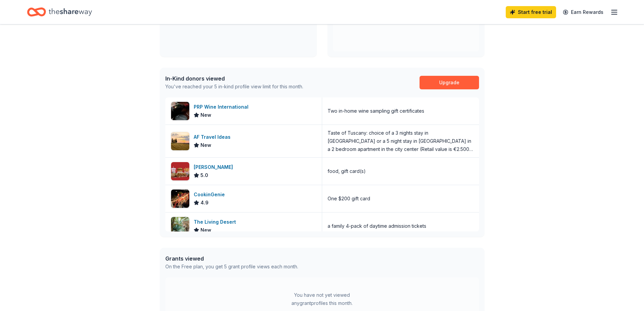  What do you see at coordinates (377, 226) in the screenshot?
I see `div: a family 4-pack of daytime admission tickets` at bounding box center [377, 226].